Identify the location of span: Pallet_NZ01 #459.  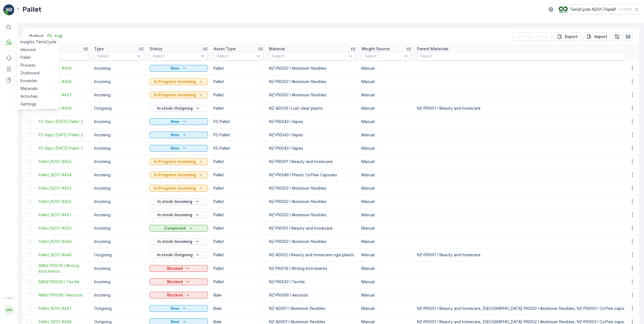
(63, 68).